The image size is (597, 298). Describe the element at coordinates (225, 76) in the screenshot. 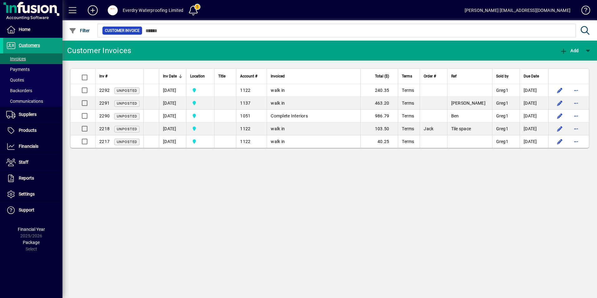

I see `div: Title` at that location.